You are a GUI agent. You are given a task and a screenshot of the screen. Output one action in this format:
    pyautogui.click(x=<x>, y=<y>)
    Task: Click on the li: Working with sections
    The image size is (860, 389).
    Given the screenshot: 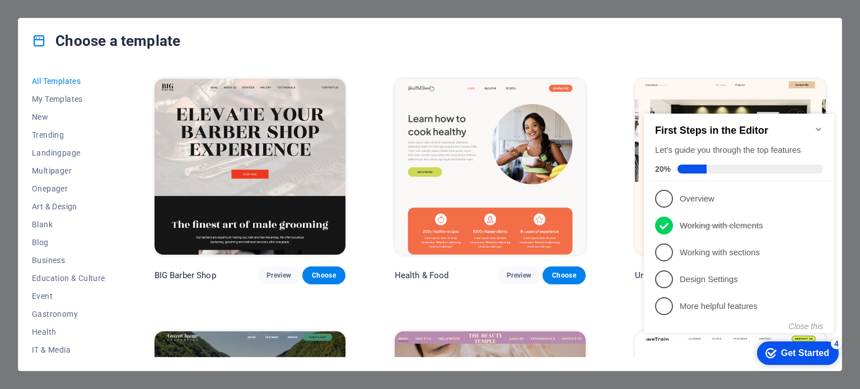 What is the action you would take?
    pyautogui.click(x=100, y=156)
    